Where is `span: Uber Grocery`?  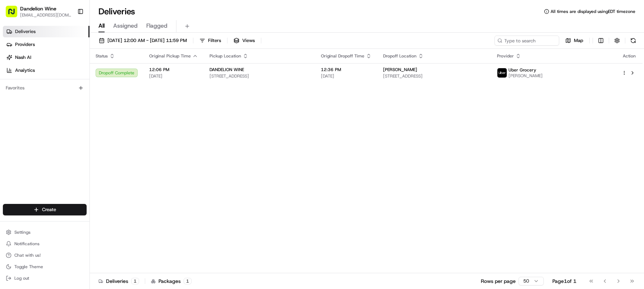 span: Uber Grocery is located at coordinates (522, 70).